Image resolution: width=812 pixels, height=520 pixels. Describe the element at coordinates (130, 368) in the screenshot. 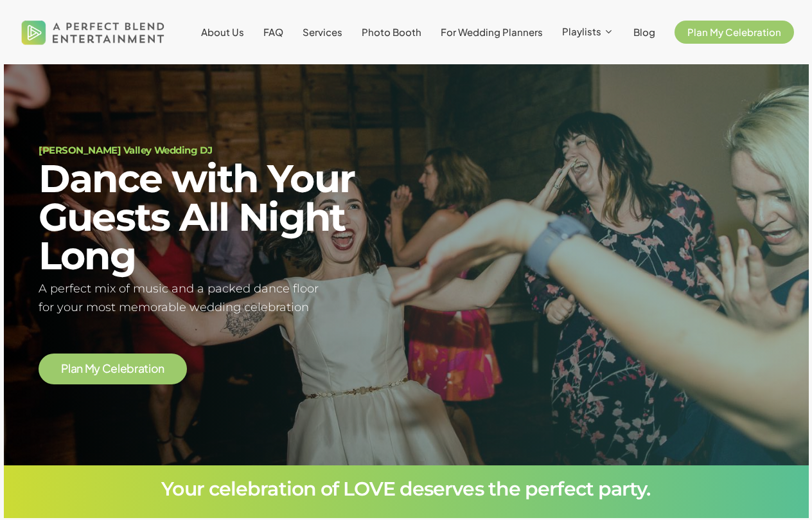

I see `span: b` at that location.